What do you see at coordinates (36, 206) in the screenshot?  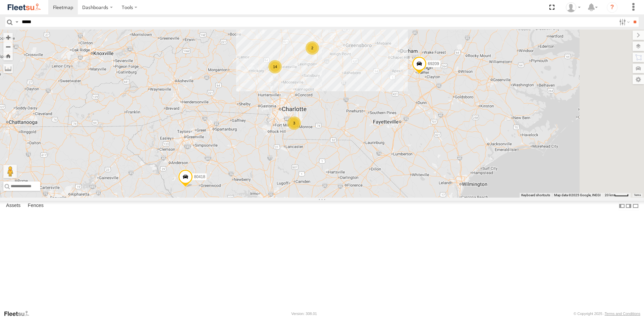 I see `label: Fences` at bounding box center [36, 206].